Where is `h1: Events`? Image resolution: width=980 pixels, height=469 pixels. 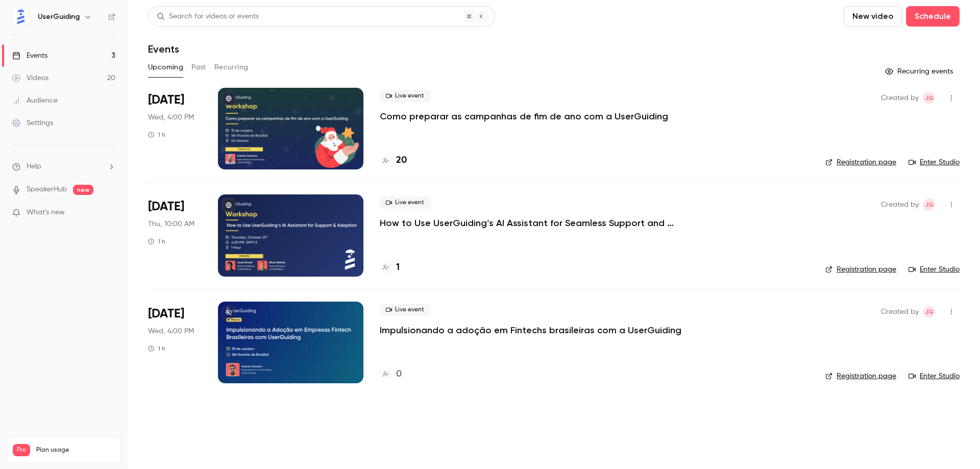 h1: Events is located at coordinates (163, 49).